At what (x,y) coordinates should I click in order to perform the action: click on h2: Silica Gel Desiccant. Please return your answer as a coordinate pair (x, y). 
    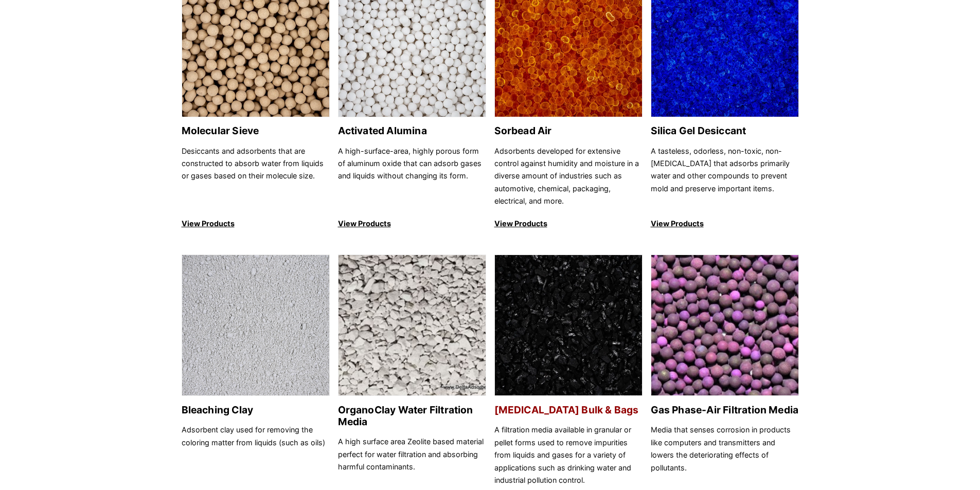
    Looking at the image, I should click on (725, 131).